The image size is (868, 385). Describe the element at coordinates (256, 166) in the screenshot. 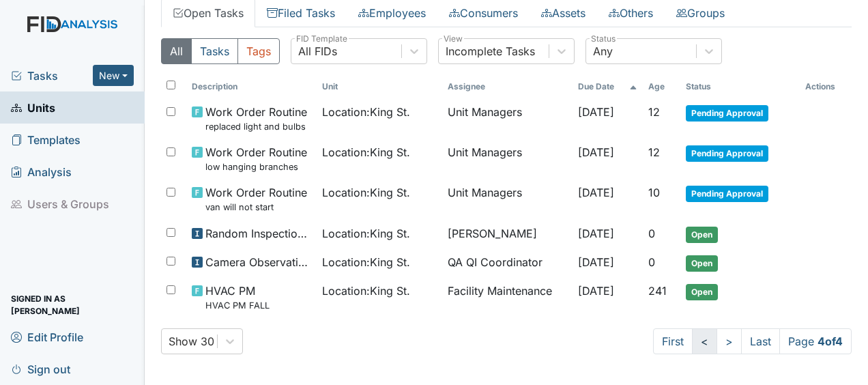

I see `small: low hanging branches` at that location.